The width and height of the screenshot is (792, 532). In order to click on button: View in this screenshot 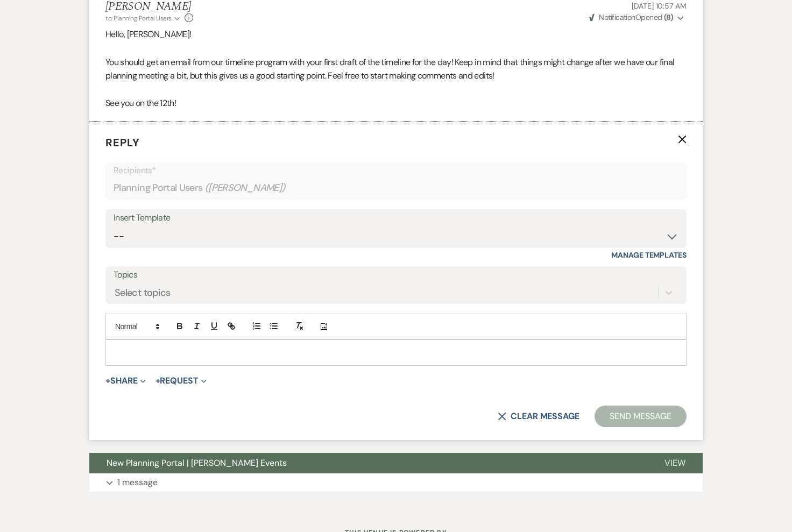, I will do `click(674, 463)`.